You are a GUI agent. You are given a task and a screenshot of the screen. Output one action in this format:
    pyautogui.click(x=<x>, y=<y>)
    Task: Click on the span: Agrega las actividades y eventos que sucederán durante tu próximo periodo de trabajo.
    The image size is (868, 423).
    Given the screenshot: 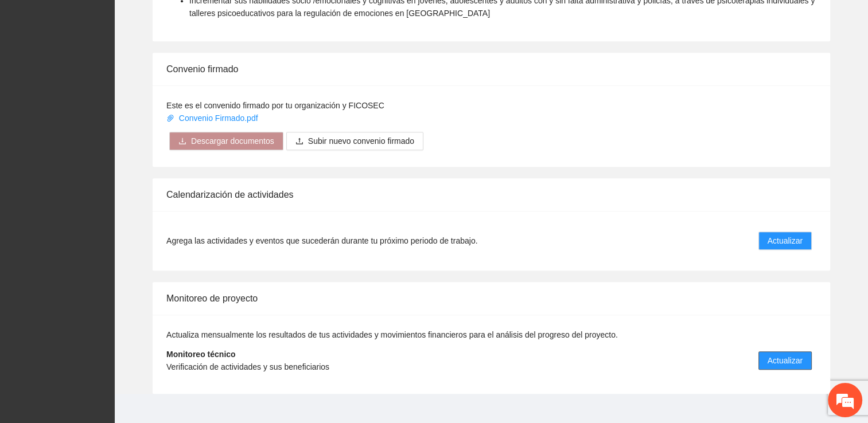 What is the action you would take?
    pyautogui.click(x=322, y=241)
    